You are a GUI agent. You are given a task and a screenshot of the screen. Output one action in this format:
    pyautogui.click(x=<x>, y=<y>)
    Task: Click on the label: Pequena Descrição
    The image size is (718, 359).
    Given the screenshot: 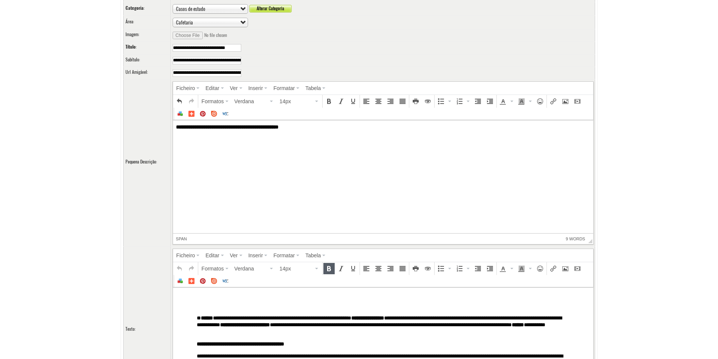 What is the action you would take?
    pyautogui.click(x=141, y=162)
    